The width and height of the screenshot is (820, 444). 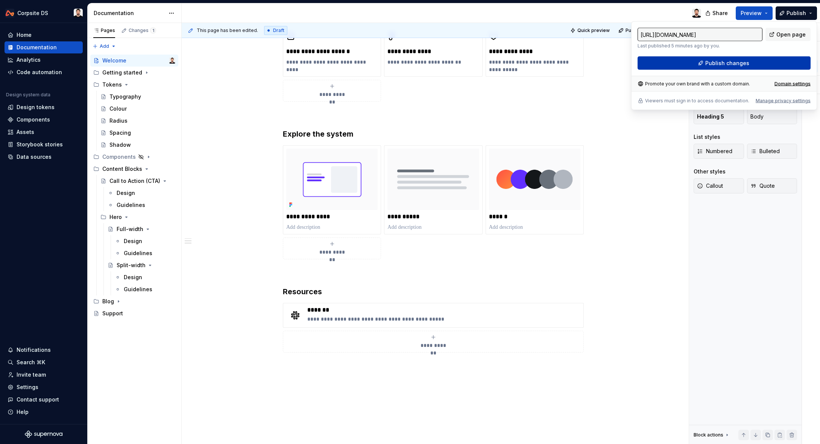 What do you see at coordinates (754, 13) in the screenshot?
I see `button: Preview` at bounding box center [754, 13].